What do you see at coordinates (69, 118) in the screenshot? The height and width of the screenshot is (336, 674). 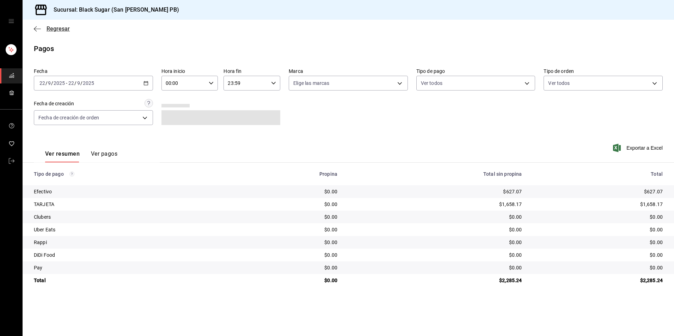 I see `span: Fecha de creación de orden` at bounding box center [69, 118].